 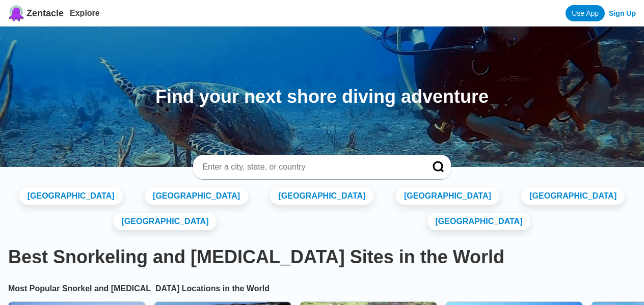 What do you see at coordinates (310, 167) in the screenshot?
I see `input: Enter a city, state, or country` at bounding box center [310, 167].